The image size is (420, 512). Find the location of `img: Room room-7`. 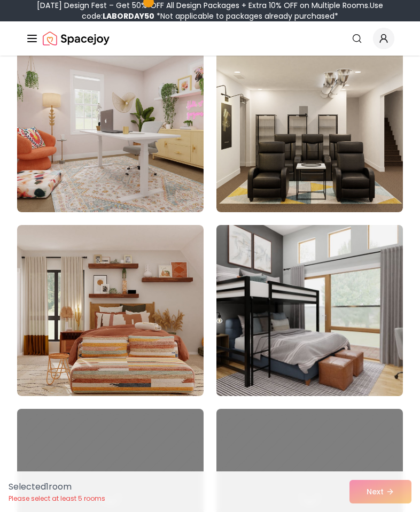

img: Room room-7 is located at coordinates (110, 127).